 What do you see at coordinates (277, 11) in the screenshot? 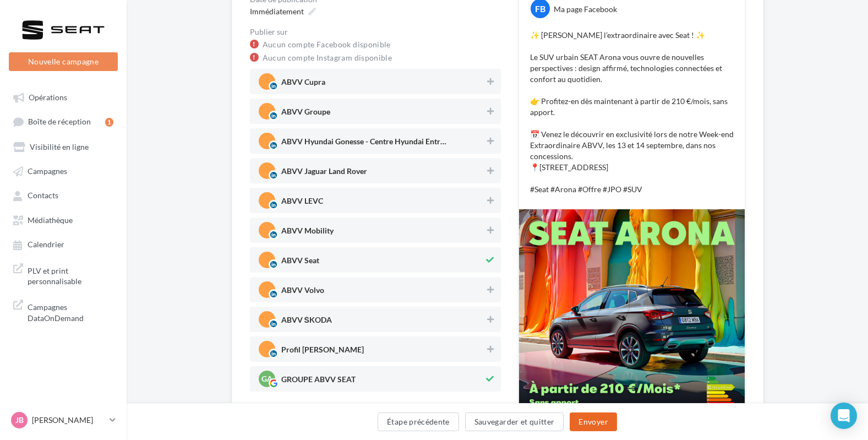
I see `span: Immédiatement` at bounding box center [277, 11].